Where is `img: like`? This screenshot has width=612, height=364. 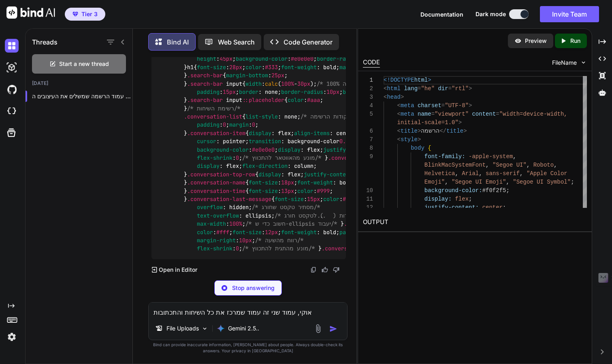 img: like is located at coordinates (325, 270).